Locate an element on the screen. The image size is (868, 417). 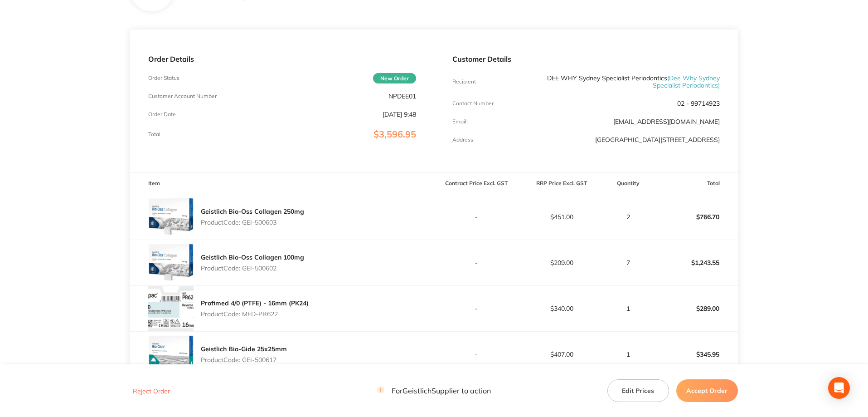
span: $3,596.95 is located at coordinates (395, 134).